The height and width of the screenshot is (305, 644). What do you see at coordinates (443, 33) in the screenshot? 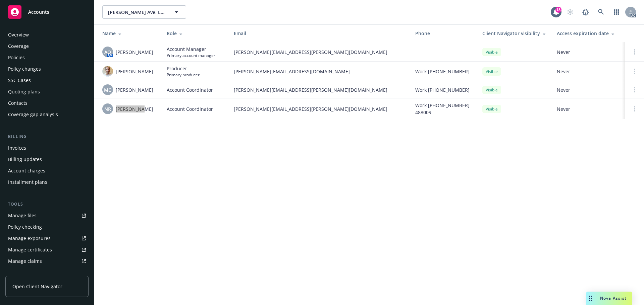
I see `div: Phone` at bounding box center [443, 33].